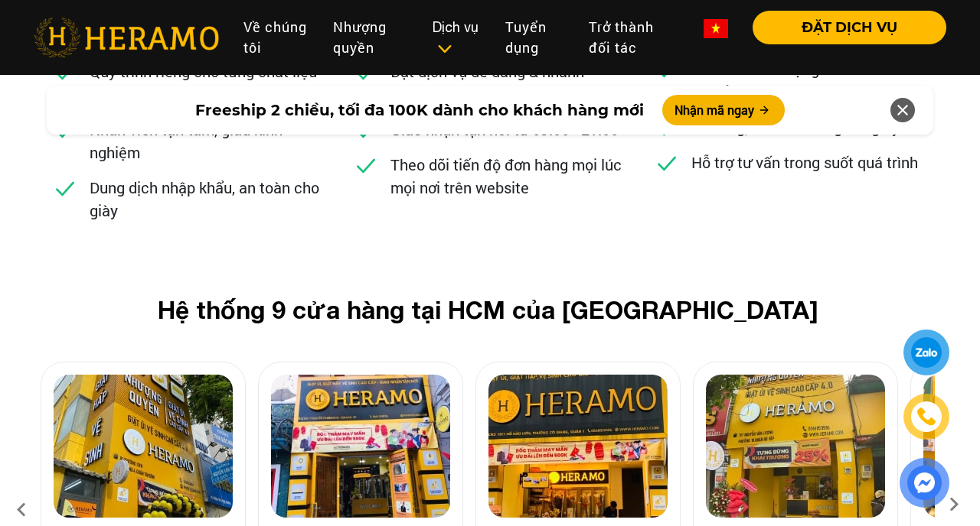 The image size is (980, 526). What do you see at coordinates (419, 110) in the screenshot?
I see `span: Freeship 2 chiều, tối đa 100K dành cho khách hàng mới` at bounding box center [419, 110].